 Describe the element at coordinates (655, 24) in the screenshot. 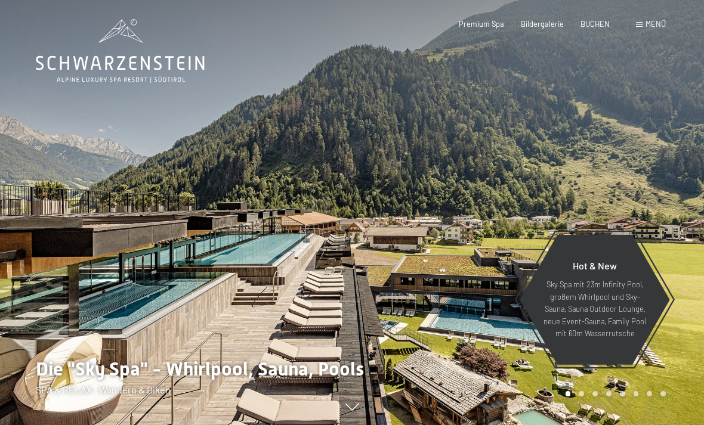

I see `span: Menü` at that location.